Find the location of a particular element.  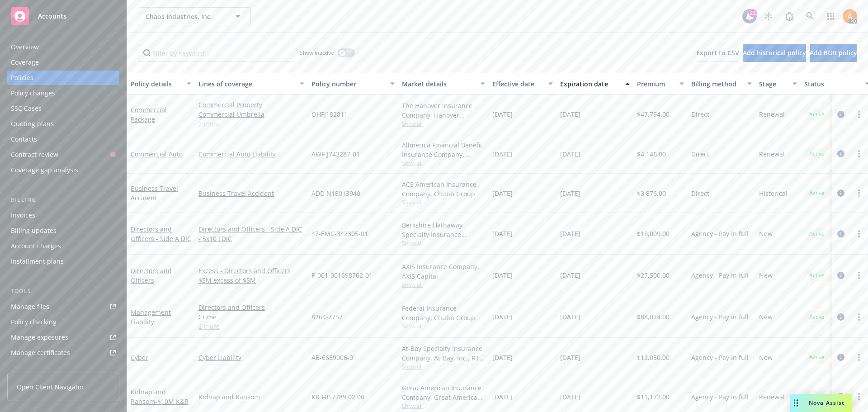

a: Quoting plans is located at coordinates (64, 123).